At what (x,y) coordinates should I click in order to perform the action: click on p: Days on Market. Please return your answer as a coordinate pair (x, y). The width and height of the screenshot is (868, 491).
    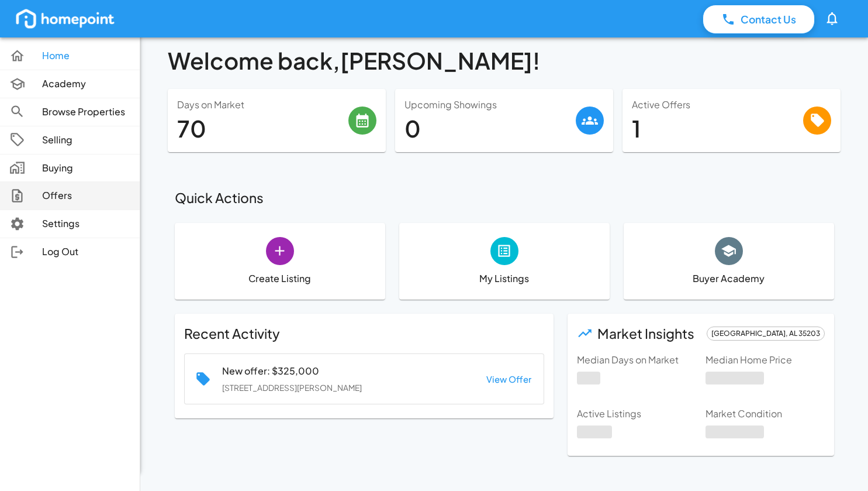
    Looking at the image, I should click on (262, 104).